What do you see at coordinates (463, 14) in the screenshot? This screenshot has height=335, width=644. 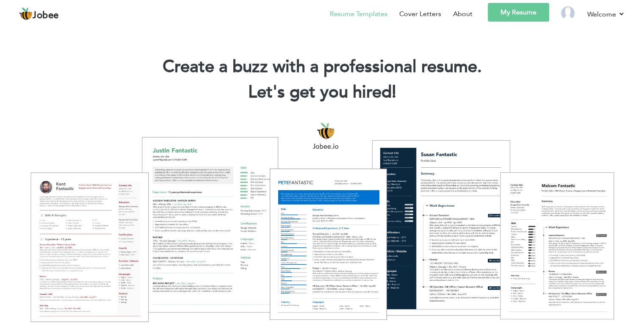 I see `a: About` at bounding box center [463, 14].